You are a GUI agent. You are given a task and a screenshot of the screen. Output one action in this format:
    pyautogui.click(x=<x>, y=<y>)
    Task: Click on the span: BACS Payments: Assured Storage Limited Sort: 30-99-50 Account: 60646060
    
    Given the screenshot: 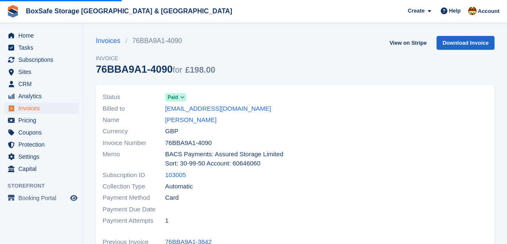 What is the action you would take?
    pyautogui.click(x=228, y=158)
    